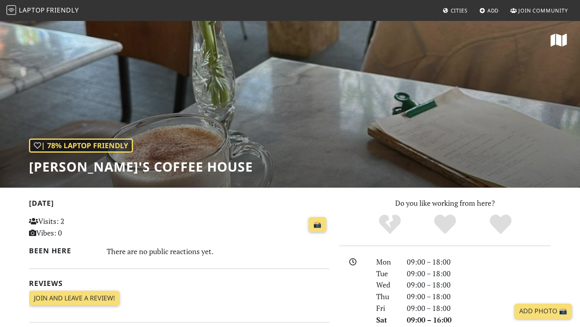 This screenshot has height=327, width=580. I want to click on span: Join Community, so click(543, 10).